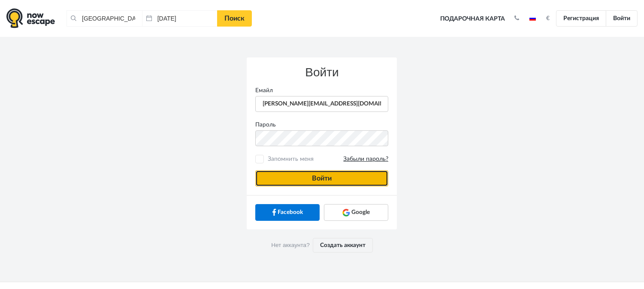 This screenshot has width=644, height=289. Describe the element at coordinates (259, 159) in the screenshot. I see `input: Запомнить меняЗабыли пароль?` at that location.